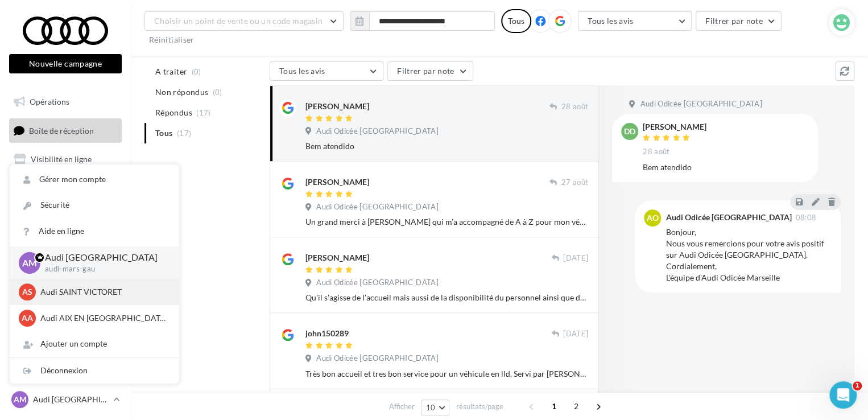 The height and width of the screenshot is (420, 868). I want to click on span: 27 août, so click(574, 182).